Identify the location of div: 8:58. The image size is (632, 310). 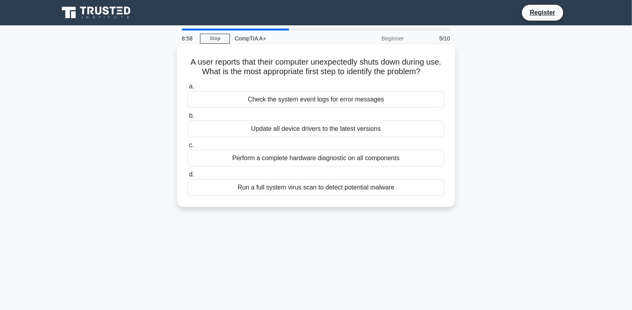
(188, 38).